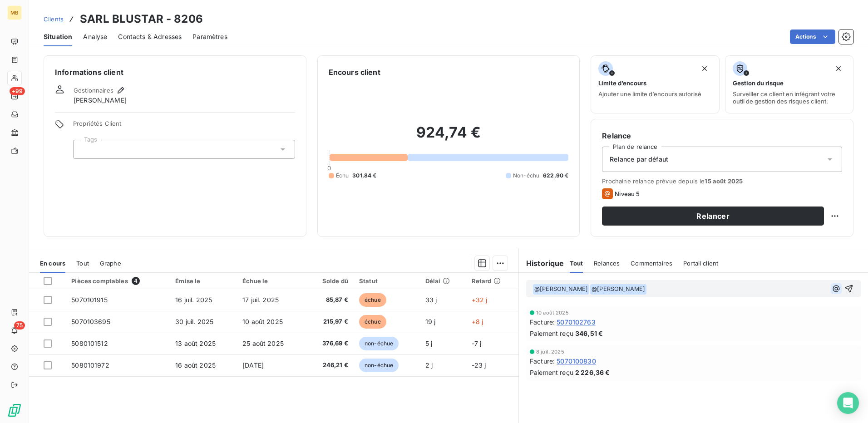 The height and width of the screenshot is (423, 868). I want to click on span: 301,84 €, so click(364, 176).